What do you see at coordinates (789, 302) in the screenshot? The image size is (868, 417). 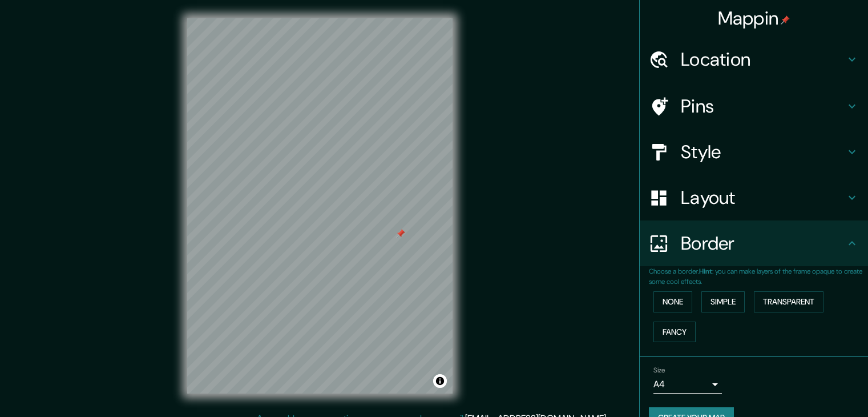 I see `button: Transparent` at bounding box center [789, 302].